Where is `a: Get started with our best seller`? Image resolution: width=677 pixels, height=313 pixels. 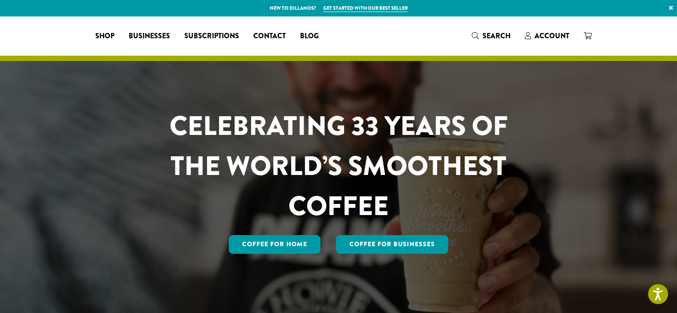 a: Get started with our best seller is located at coordinates (365, 8).